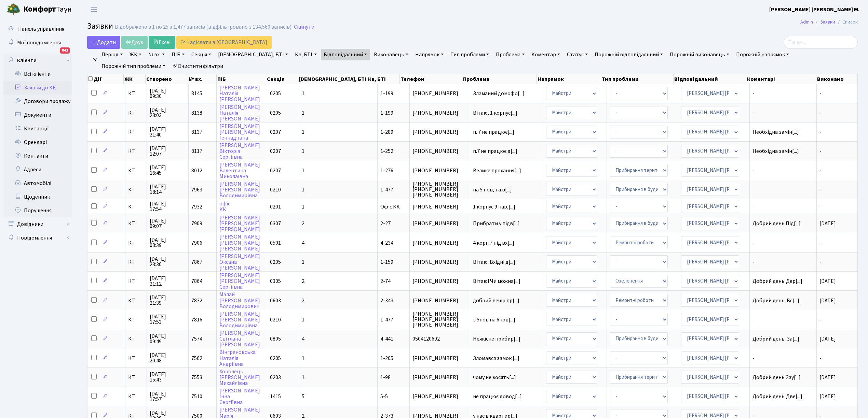 The image size is (868, 418). What do you see at coordinates (387, 132) in the screenshot?
I see `span: 1-289` at bounding box center [387, 132].